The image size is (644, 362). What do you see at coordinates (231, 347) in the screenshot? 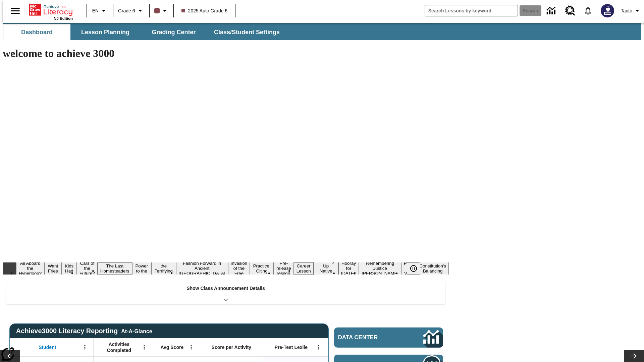
I see `span: Score per Activity` at bounding box center [231, 347].